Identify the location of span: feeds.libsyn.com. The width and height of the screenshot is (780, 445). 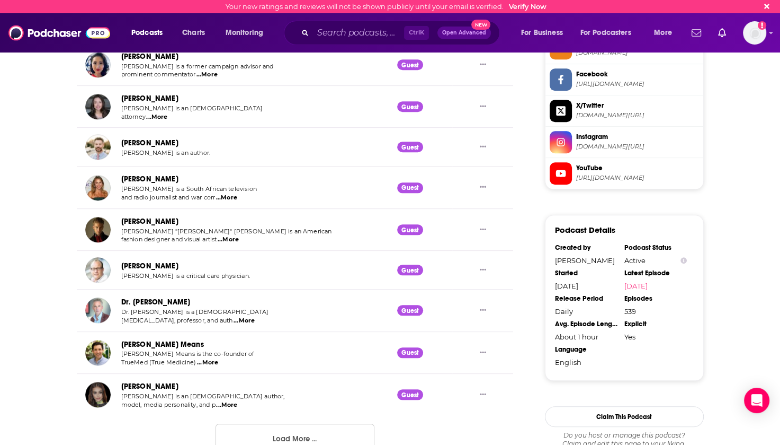
(638, 52).